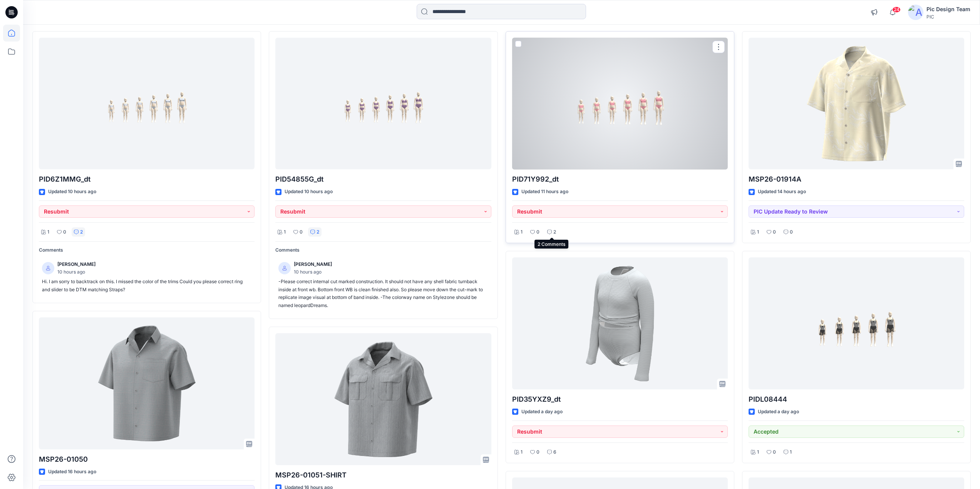 Image resolution: width=980 pixels, height=489 pixels. I want to click on p: -Please correct internal cut marked construction. It should not have any shell fabric turnback in..., so click(383, 294).